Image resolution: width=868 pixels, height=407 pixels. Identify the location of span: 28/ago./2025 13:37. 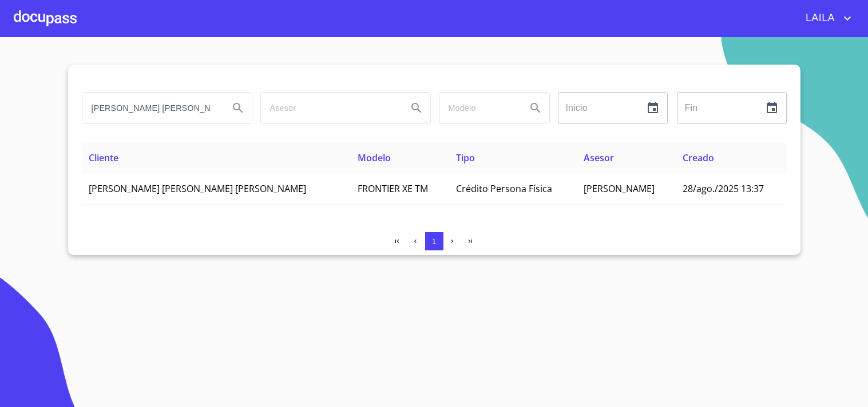
(723, 189).